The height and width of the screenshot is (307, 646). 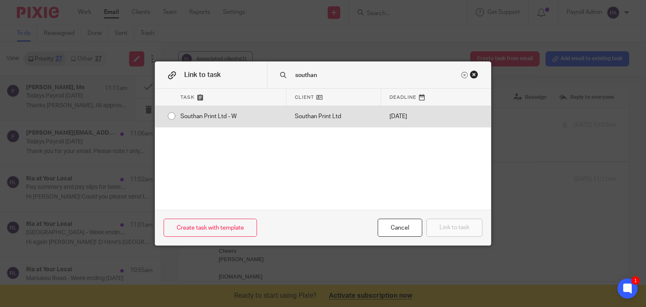 What do you see at coordinates (304, 97) in the screenshot?
I see `span: Client` at bounding box center [304, 97].